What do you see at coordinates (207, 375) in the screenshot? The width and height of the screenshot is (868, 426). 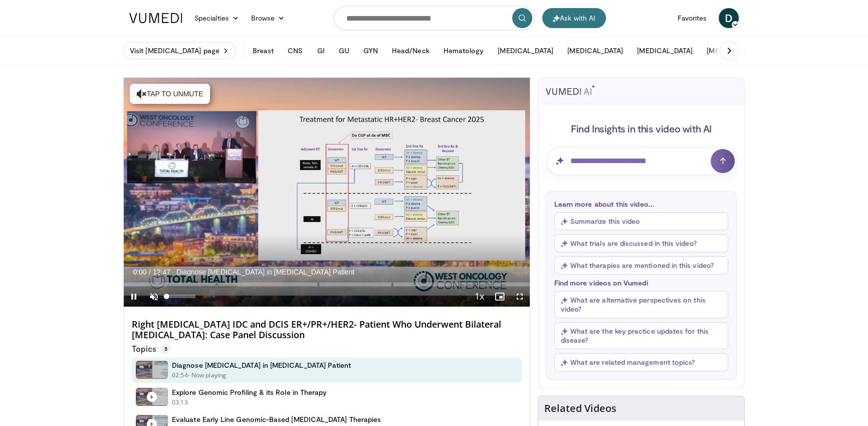 I see `p: - Now playing` at bounding box center [207, 375].